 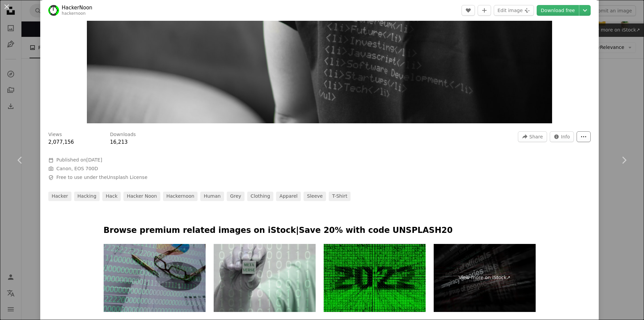 I want to click on a: View more on iStock↗, so click(x=484, y=278).